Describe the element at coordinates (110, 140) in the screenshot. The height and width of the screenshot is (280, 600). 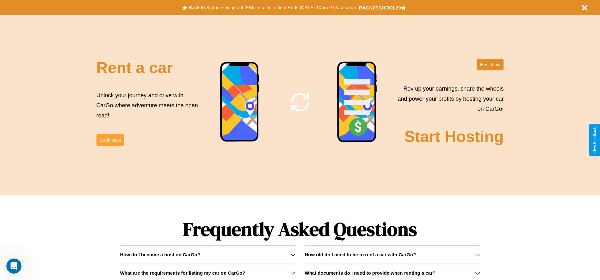
I see `button: Book Now` at that location.